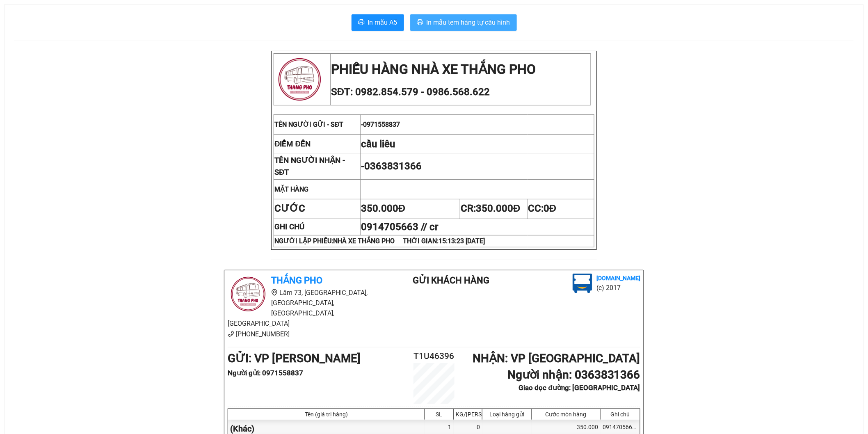 The image size is (868, 434). Describe the element at coordinates (550, 208) in the screenshot. I see `span: 0Đ` at that location.